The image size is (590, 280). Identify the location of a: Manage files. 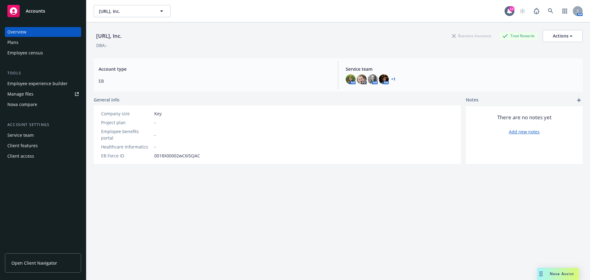
(43, 94).